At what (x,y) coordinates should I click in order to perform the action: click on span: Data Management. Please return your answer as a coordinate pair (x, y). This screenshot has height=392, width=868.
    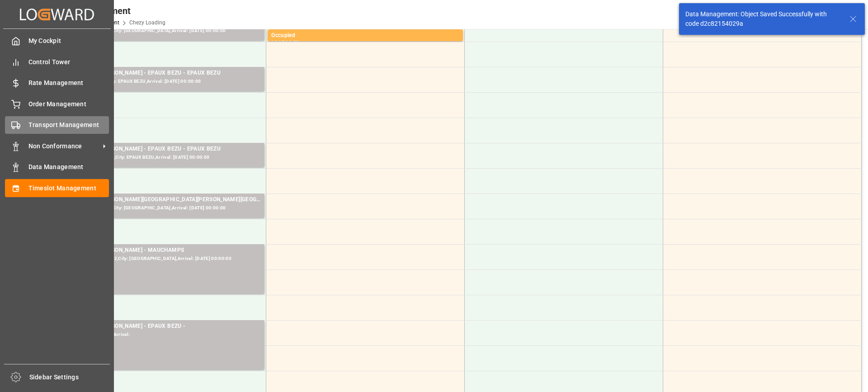
    Looking at the image, I should click on (69, 167).